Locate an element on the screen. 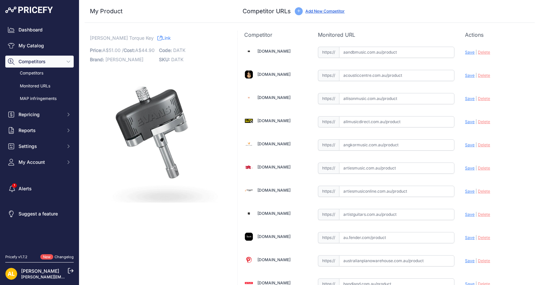 The width and height of the screenshot is (540, 285). input: artiesmusic.com.au/product is located at coordinates (397, 168).